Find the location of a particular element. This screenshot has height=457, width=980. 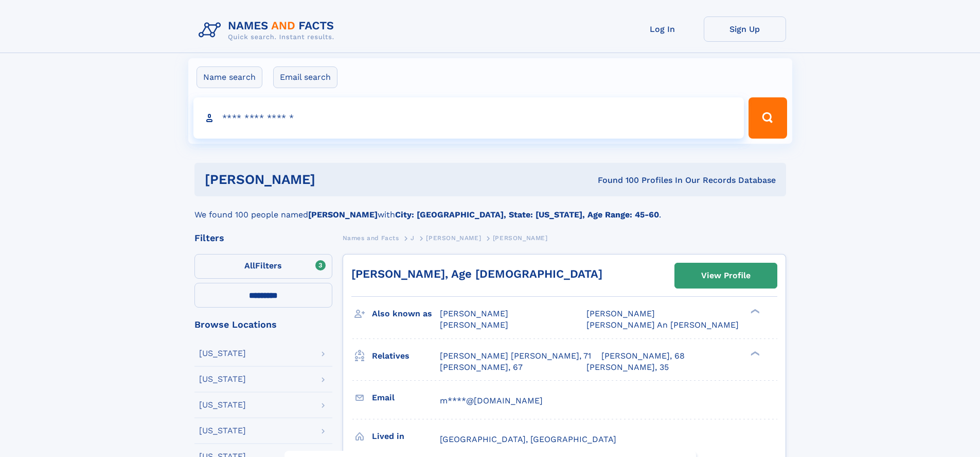

a: Log In is located at coordinates (663, 29).